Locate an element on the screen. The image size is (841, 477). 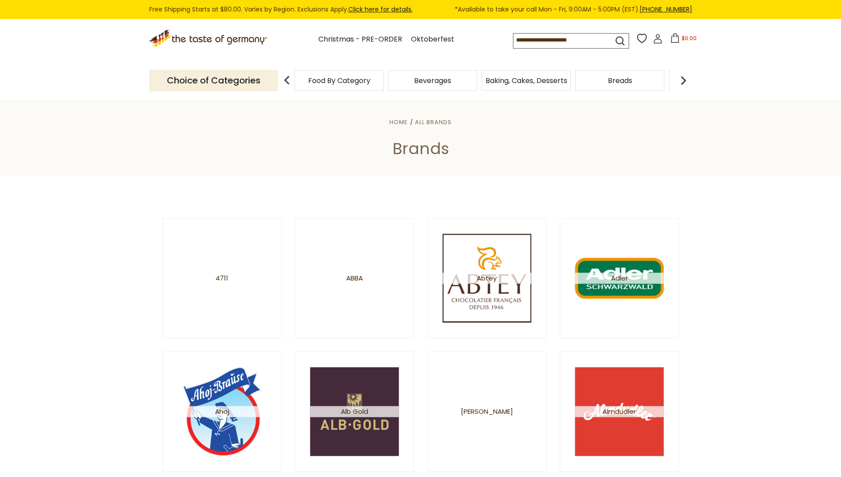
p: Choice of Categories is located at coordinates (214, 80).